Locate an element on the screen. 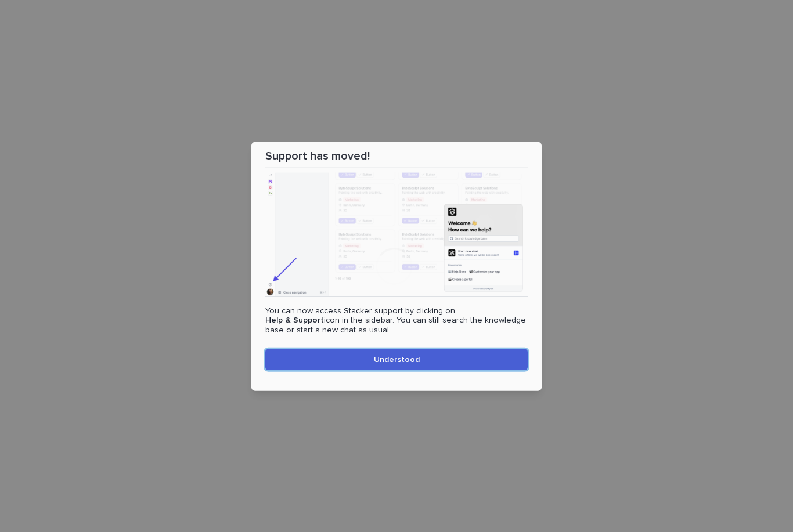  div: You can now access Stacker support by clicking on icon in the sidebar. You can still search the k... is located at coordinates (396, 254).